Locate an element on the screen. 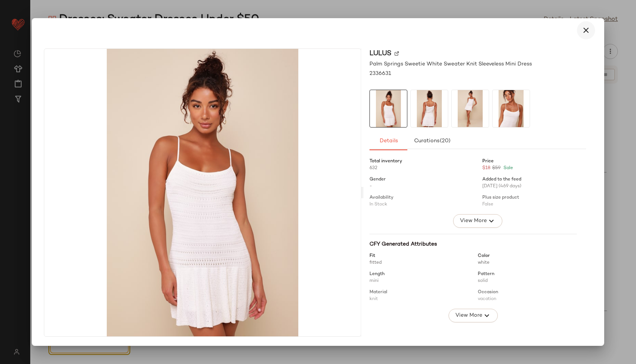 The height and width of the screenshot is (364, 636). span: Curations is located at coordinates (432, 141).